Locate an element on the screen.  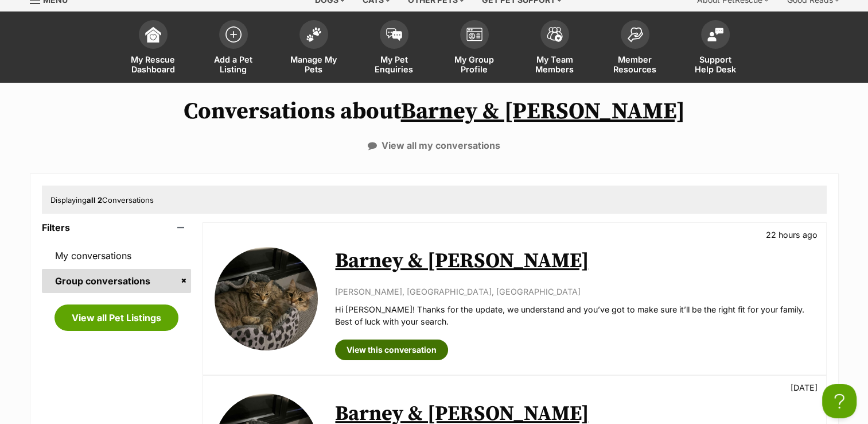
img: manage-my-pets-icon-02211641906a0b7f246fdf0571729dbe1e7629f14944591b6c1af311fb30b64b.svg is located at coordinates (314, 35).